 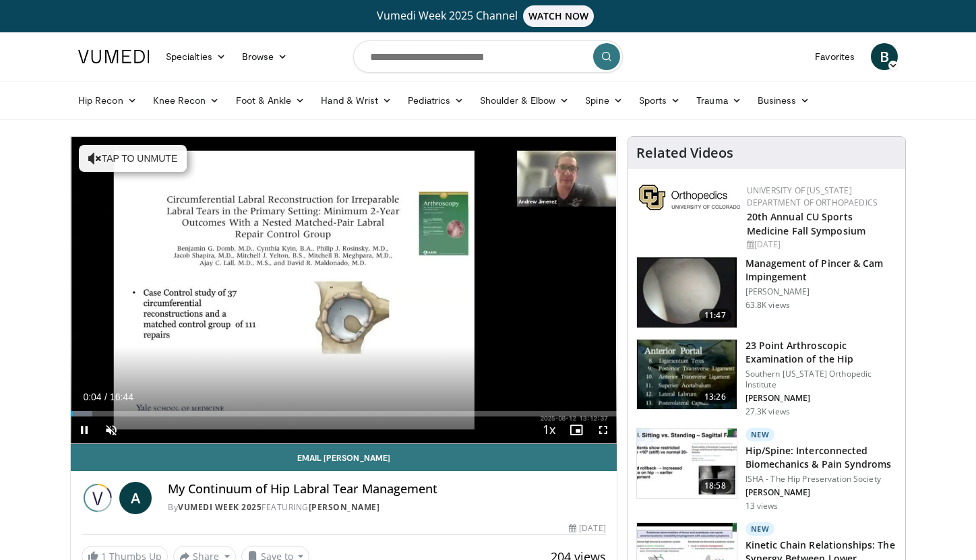 I want to click on a: Hand & Wrist, so click(x=356, y=100).